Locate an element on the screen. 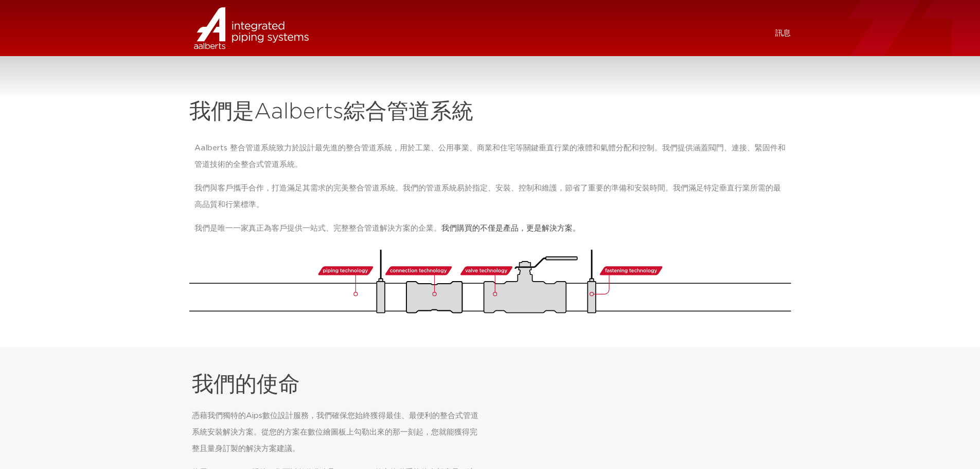  nav: 選單 is located at coordinates (558, 34).